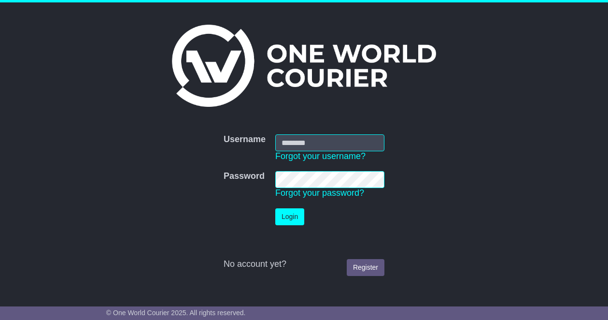 Image resolution: width=608 pixels, height=320 pixels. I want to click on label: Password, so click(244, 176).